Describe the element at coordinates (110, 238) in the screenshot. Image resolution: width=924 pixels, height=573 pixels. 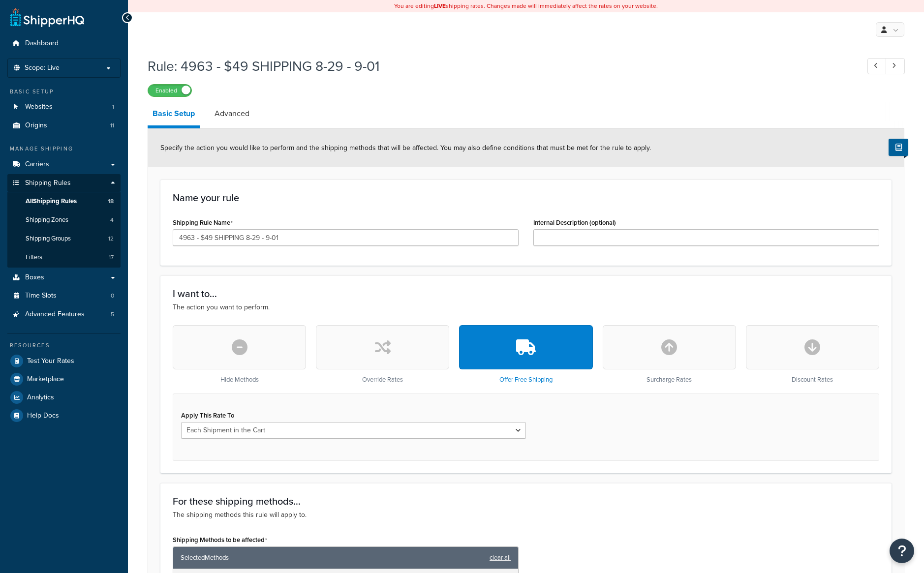
I see `span: 12` at that location.